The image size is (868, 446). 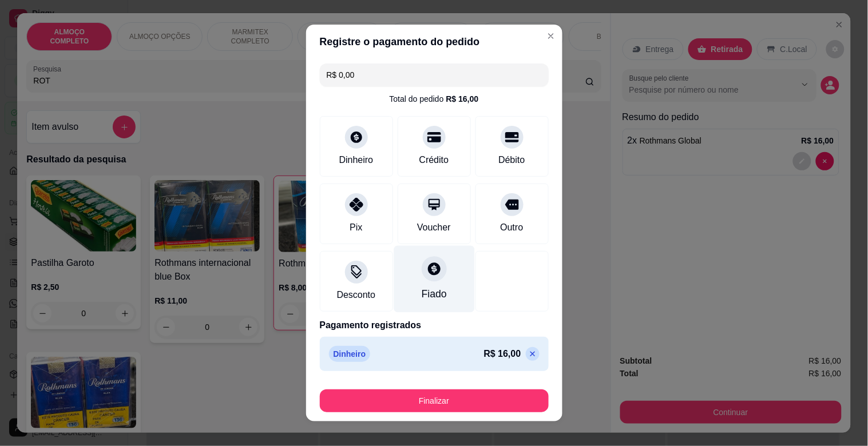 I want to click on button: Close, so click(x=551, y=36).